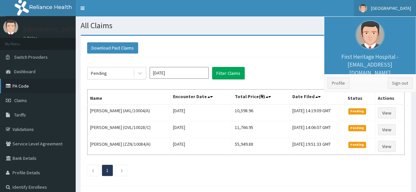 The width and height of the screenshot is (416, 192). What do you see at coordinates (122, 171) in the screenshot?
I see `a: Next page` at bounding box center [122, 171].